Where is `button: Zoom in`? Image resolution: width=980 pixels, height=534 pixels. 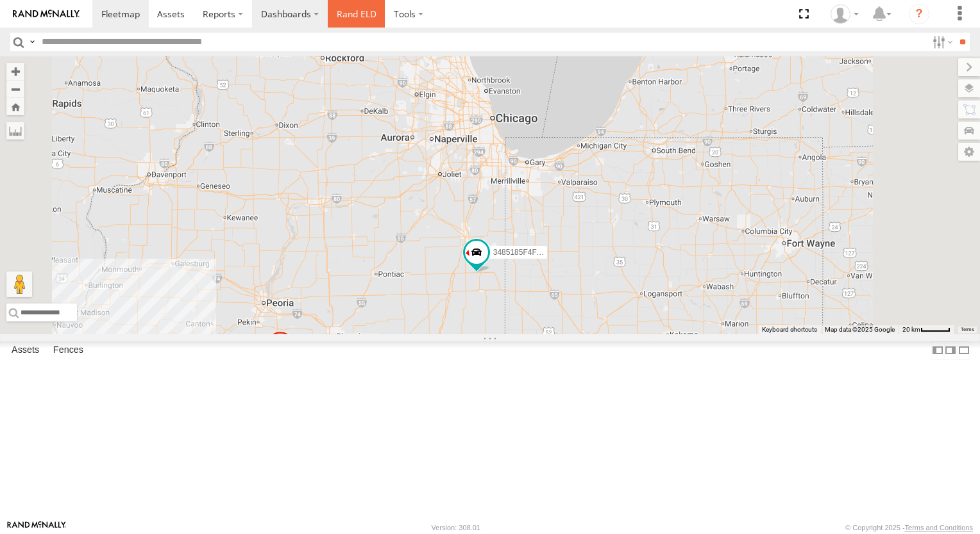
button: Zoom in is located at coordinates (16, 71).